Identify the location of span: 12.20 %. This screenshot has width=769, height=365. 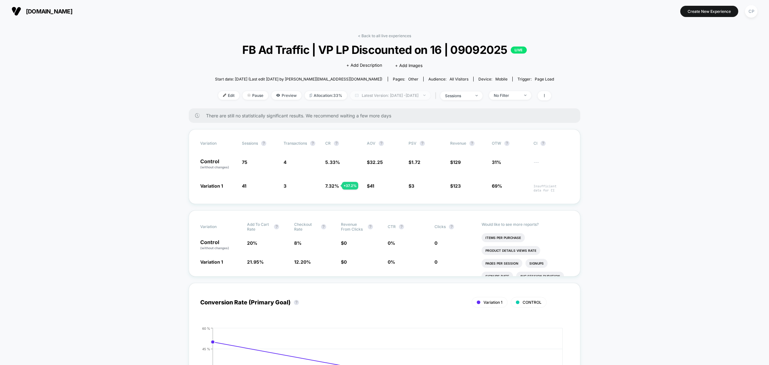
(303, 262).